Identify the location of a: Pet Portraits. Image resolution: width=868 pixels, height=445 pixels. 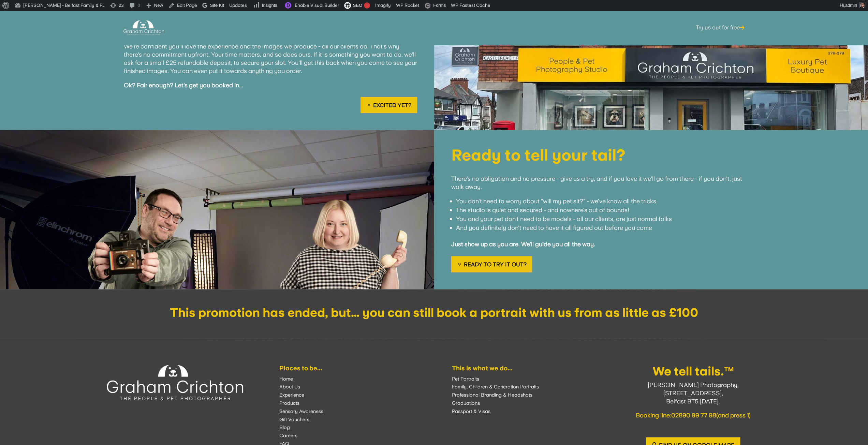
(465, 379).